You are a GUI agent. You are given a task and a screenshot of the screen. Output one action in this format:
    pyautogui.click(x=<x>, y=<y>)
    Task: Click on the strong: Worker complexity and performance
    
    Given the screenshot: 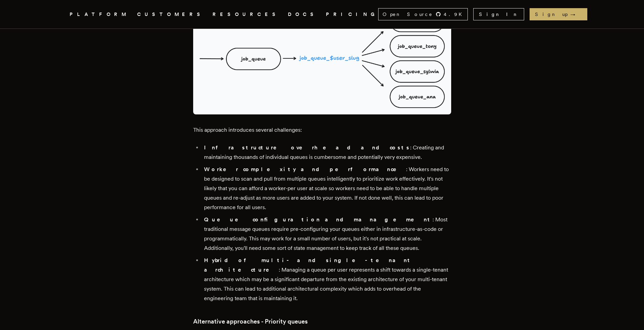 What is the action you would take?
    pyautogui.click(x=305, y=169)
    